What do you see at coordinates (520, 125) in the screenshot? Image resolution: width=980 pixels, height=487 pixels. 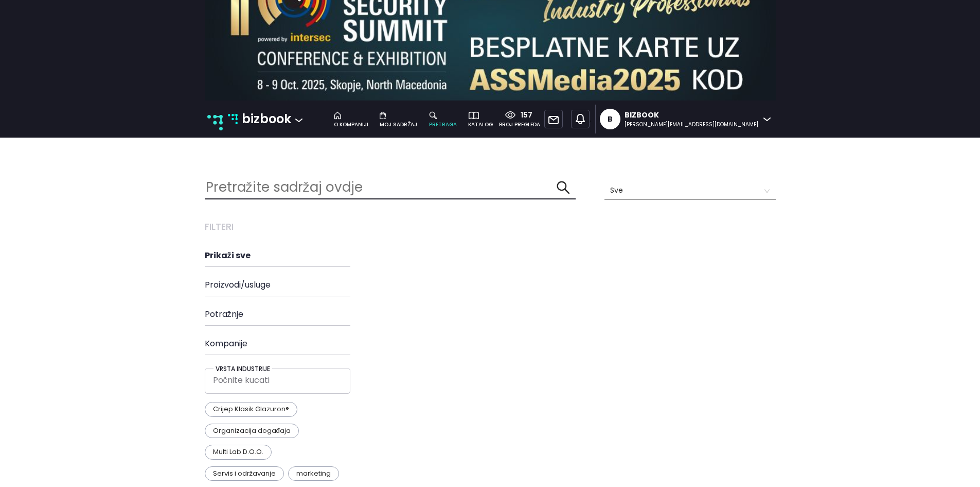 I see `div: broj pregleda` at bounding box center [520, 125].